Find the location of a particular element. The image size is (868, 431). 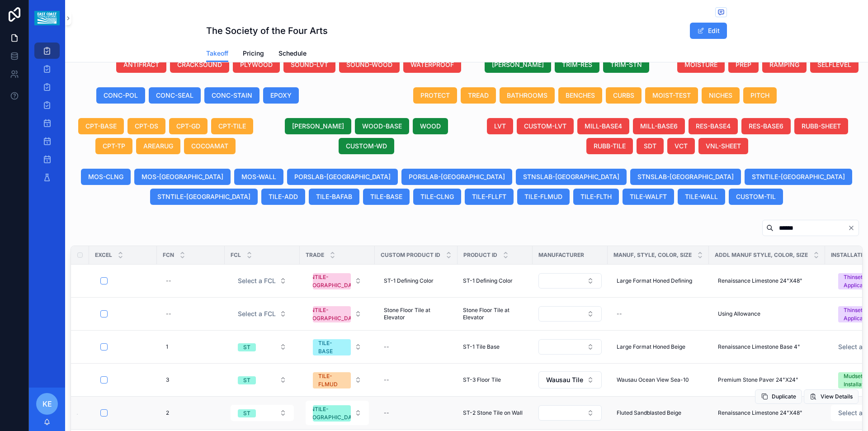

div: scrollable content is located at coordinates (47, 116).